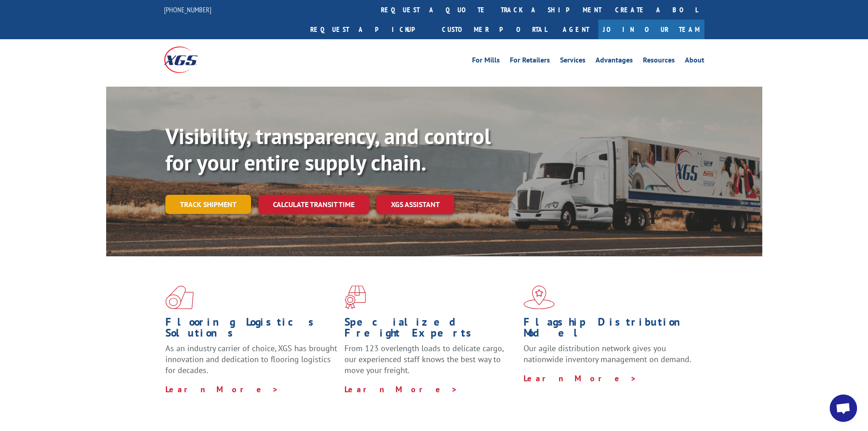  I want to click on h1: Flooring Logistics Solutions, so click(251, 330).